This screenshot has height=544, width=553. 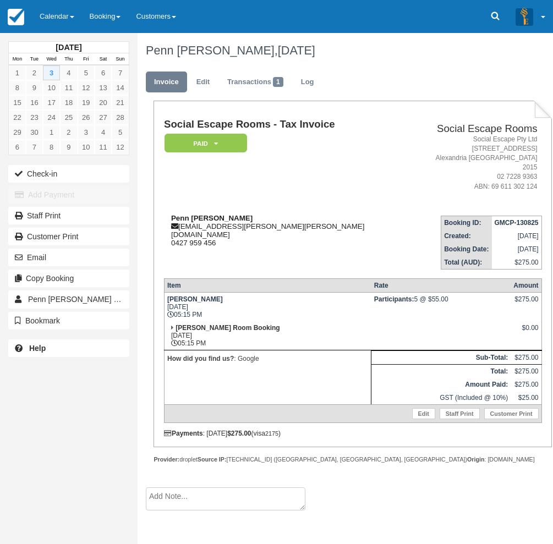 What do you see at coordinates (17, 132) in the screenshot?
I see `a: 29` at bounding box center [17, 132].